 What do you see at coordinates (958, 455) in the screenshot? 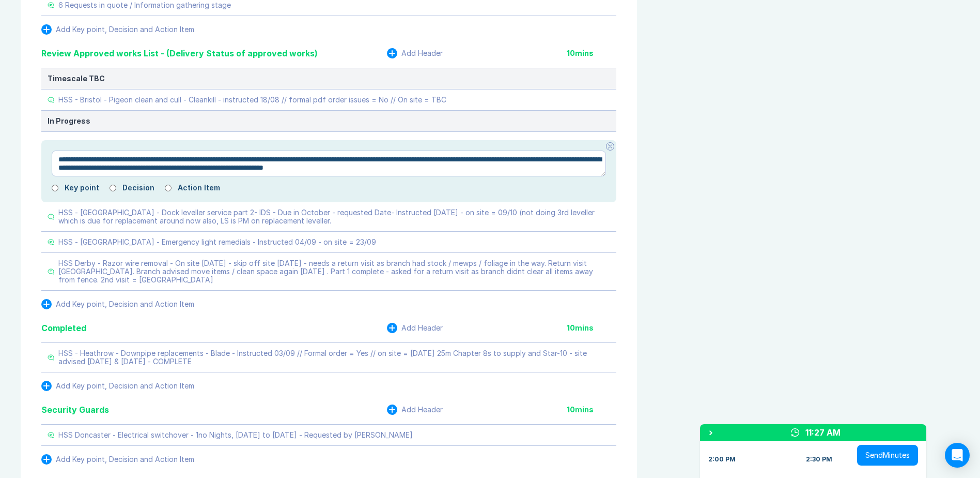
I see `div: Open Intercom Messenger` at bounding box center [958, 455].